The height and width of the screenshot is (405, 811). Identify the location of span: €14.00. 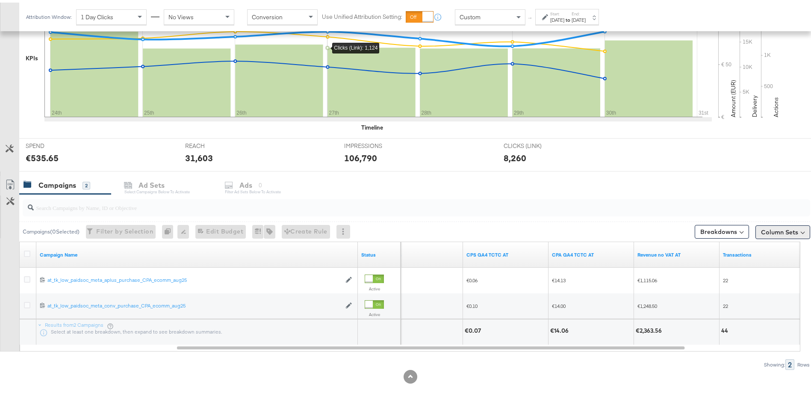
(559, 303).